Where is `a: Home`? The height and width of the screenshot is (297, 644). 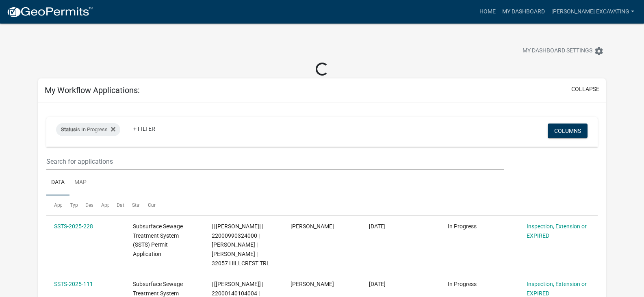
a: Home is located at coordinates (488, 12).